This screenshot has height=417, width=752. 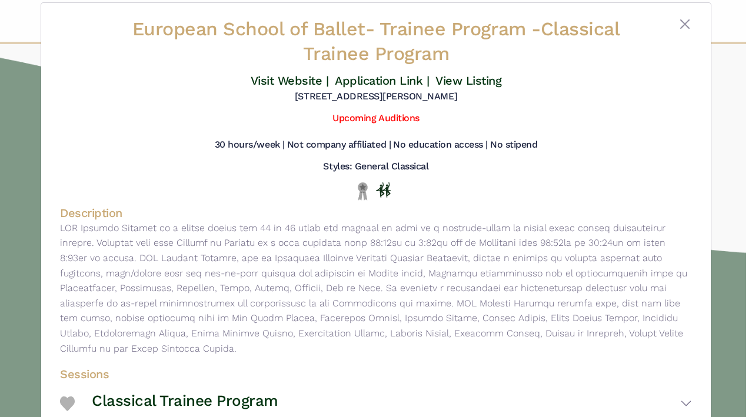 What do you see at coordinates (468, 81) in the screenshot?
I see `a: View Listing` at bounding box center [468, 81].